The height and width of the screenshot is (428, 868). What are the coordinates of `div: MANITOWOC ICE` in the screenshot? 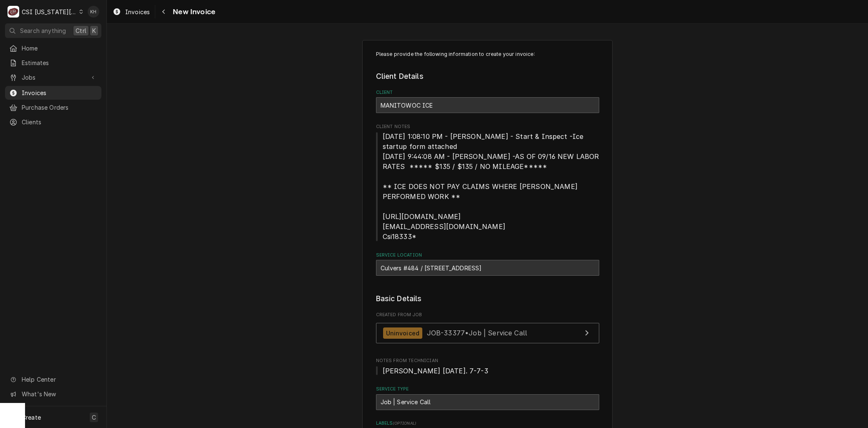 It's located at (487, 105).